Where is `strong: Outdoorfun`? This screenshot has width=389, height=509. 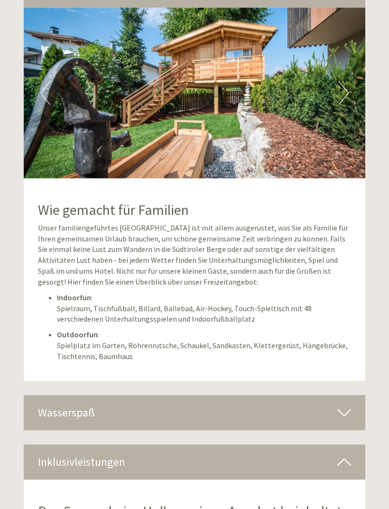 strong: Outdoorfun is located at coordinates (77, 335).